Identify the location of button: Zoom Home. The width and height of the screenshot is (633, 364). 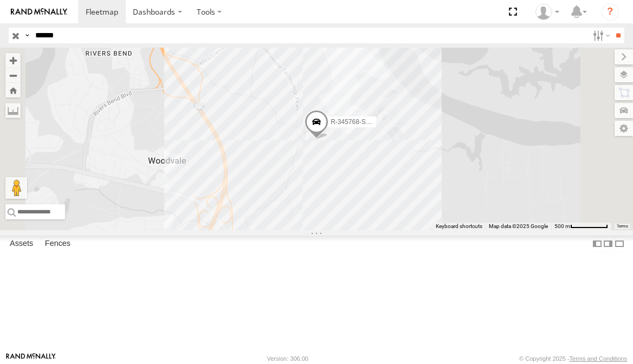
(13, 90).